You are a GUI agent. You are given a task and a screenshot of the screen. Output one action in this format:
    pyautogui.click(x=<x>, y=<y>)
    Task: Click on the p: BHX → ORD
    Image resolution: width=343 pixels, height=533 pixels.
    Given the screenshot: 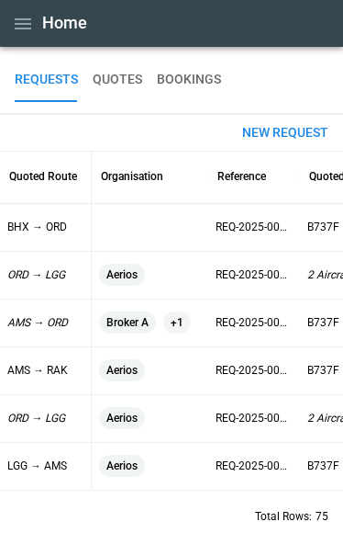 What is the action you would take?
    pyautogui.click(x=37, y=227)
    